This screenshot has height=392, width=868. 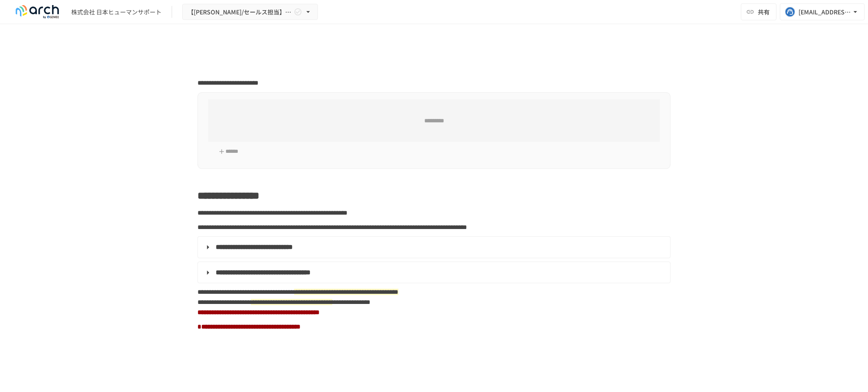 What do you see at coordinates (37, 12) in the screenshot?
I see `img: logo-default@2x-9cf2c760.svg` at bounding box center [37, 12].